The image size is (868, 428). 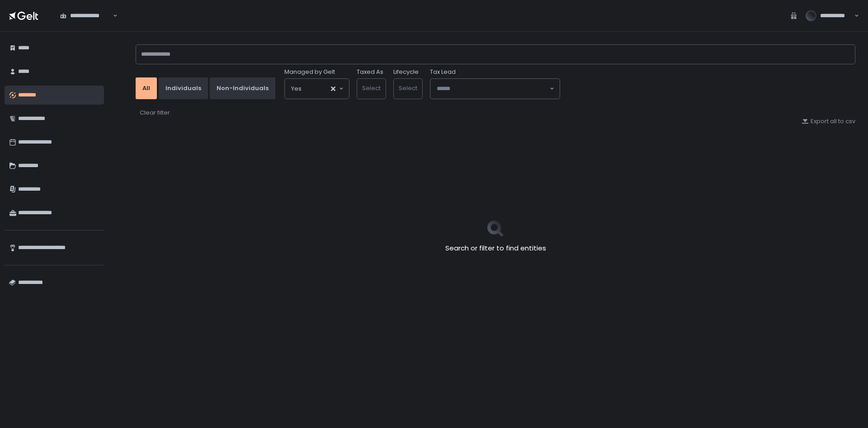 I want to click on div: Individuals, so click(x=183, y=89).